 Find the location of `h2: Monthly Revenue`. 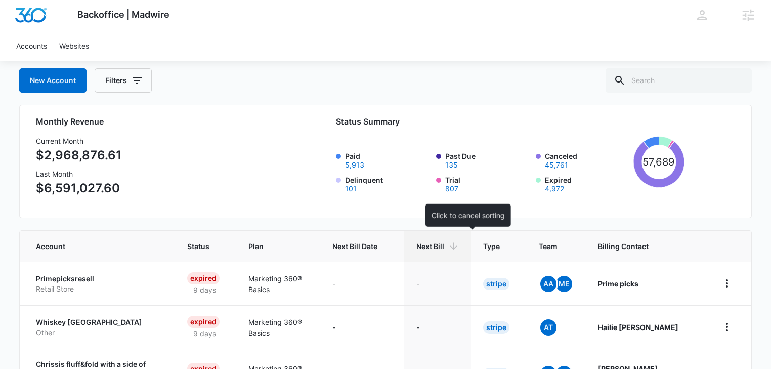

h2: Monthly Revenue is located at coordinates (148, 121).